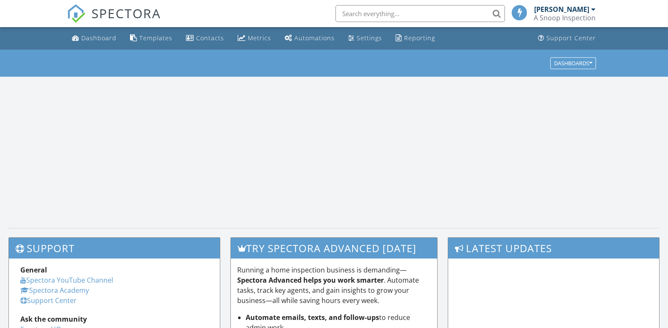  I want to click on div: Dashboards, so click(574, 63).